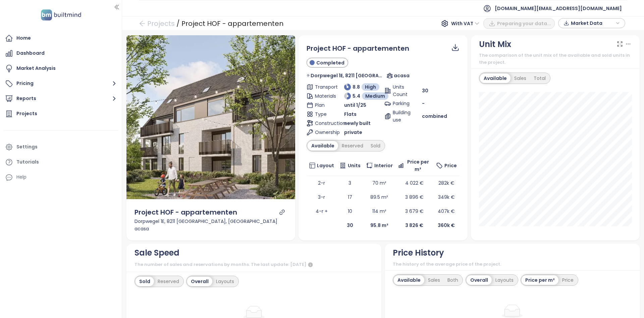 This screenshot has height=318, width=644. I want to click on div: Unit Mix, so click(495, 44).